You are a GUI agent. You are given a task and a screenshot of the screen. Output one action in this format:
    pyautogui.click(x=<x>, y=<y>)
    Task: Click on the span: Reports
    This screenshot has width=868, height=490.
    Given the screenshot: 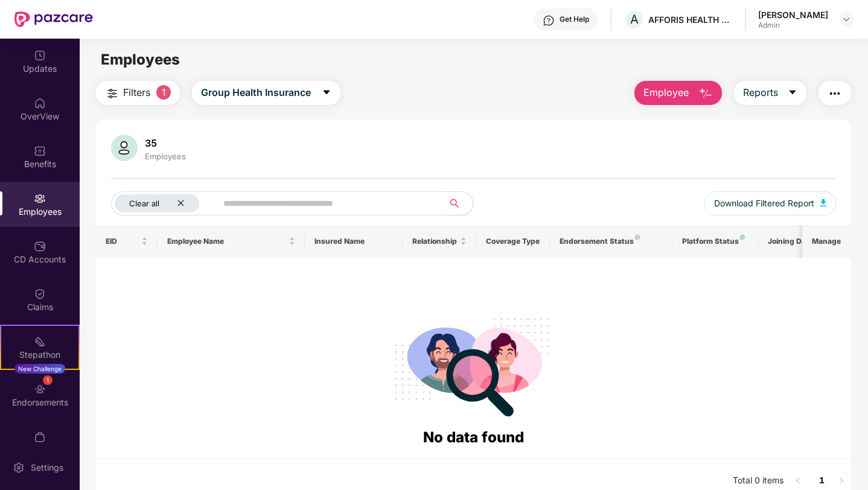 What is the action you would take?
    pyautogui.click(x=761, y=93)
    